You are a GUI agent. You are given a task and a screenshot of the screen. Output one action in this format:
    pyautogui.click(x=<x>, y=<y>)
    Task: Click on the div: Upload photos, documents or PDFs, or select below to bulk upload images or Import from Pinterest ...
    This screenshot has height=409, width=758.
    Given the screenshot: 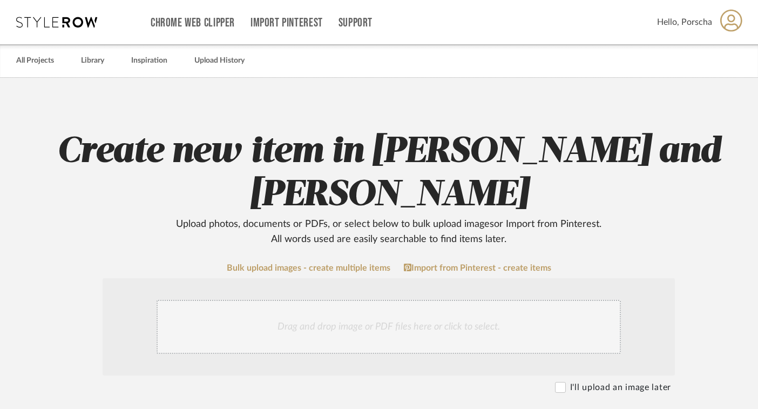 What is the action you would take?
    pyautogui.click(x=389, y=232)
    